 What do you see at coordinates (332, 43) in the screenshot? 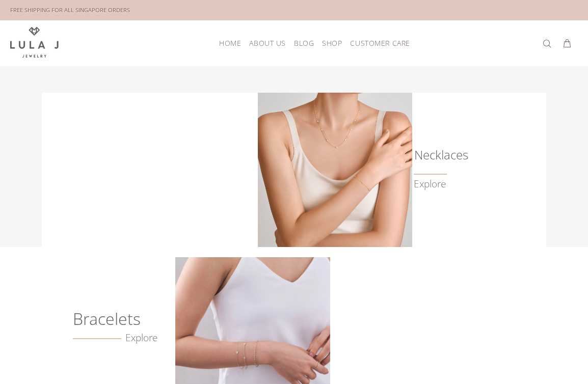
I see `a: Shop` at bounding box center [332, 43].